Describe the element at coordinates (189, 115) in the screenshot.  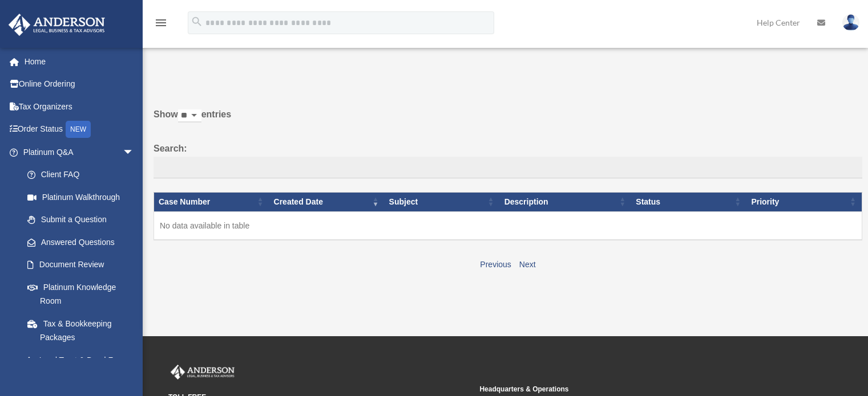
I see `select: Showentries` at that location.